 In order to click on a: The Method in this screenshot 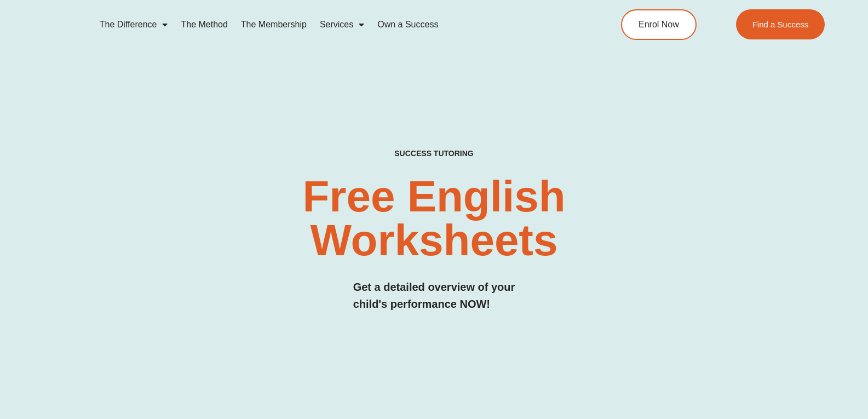, I will do `click(204, 25)`.